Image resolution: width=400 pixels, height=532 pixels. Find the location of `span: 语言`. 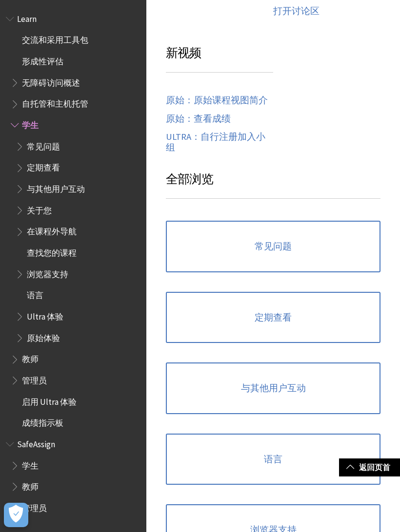

span: 语言 is located at coordinates (35, 294).